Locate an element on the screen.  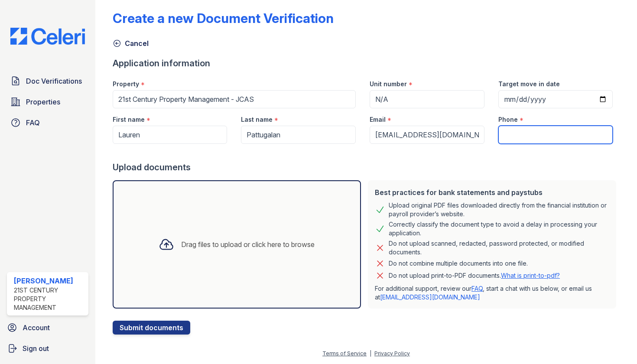
label: First name is located at coordinates (129, 120).